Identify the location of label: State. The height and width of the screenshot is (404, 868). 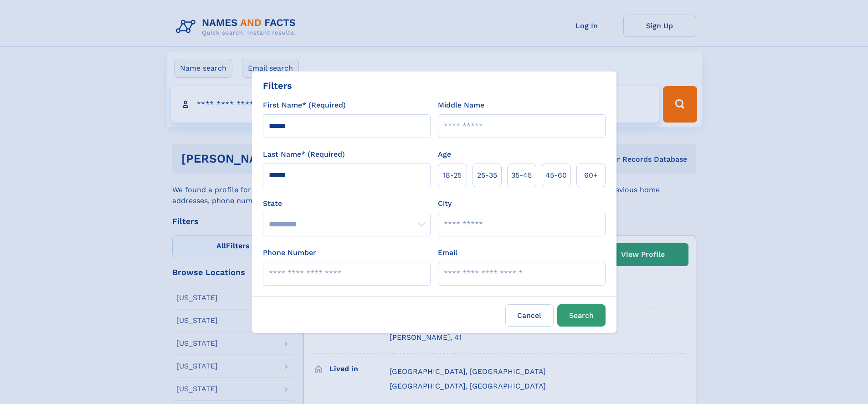
(347, 204).